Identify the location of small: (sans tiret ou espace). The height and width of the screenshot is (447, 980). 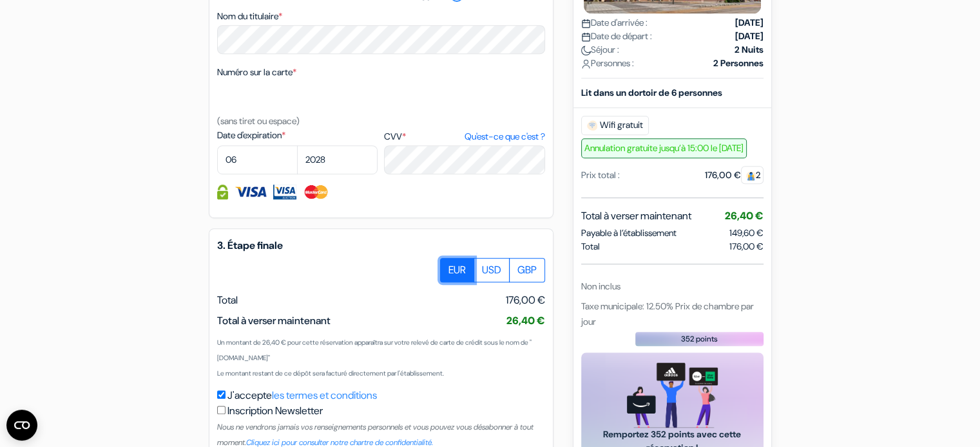
(258, 121).